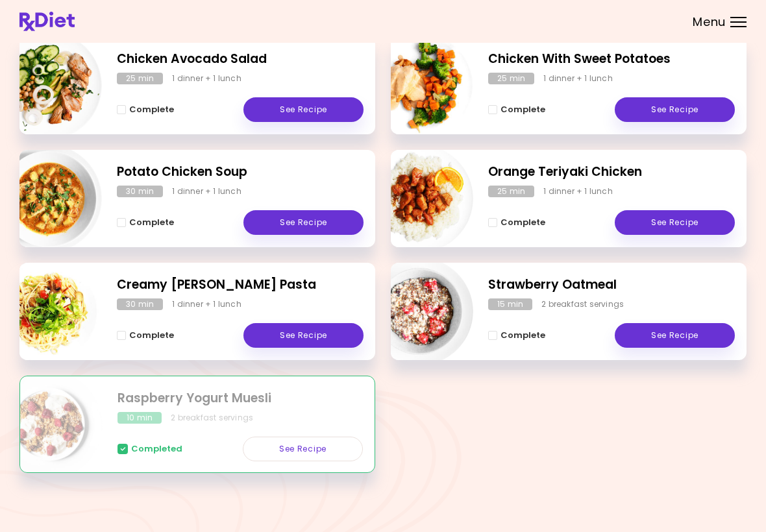 Image resolution: width=766 pixels, height=532 pixels. Describe the element at coordinates (419, 199) in the screenshot. I see `img: Info - Orange Teriyaki Chicken` at that location.